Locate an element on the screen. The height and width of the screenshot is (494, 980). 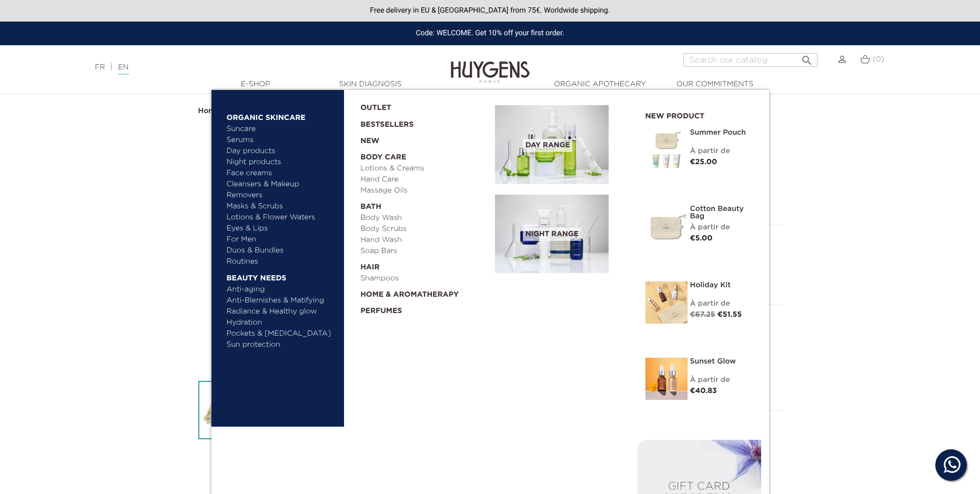
a: Serums is located at coordinates (281, 140).